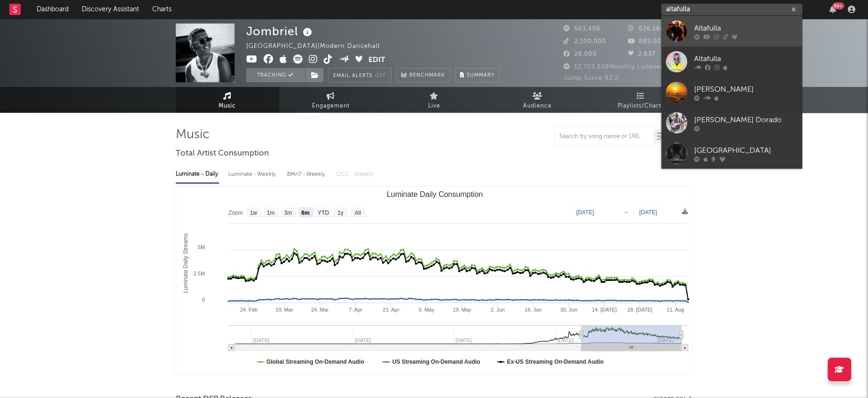  What do you see at coordinates (377, 60) in the screenshot?
I see `button: Edit` at bounding box center [377, 60].